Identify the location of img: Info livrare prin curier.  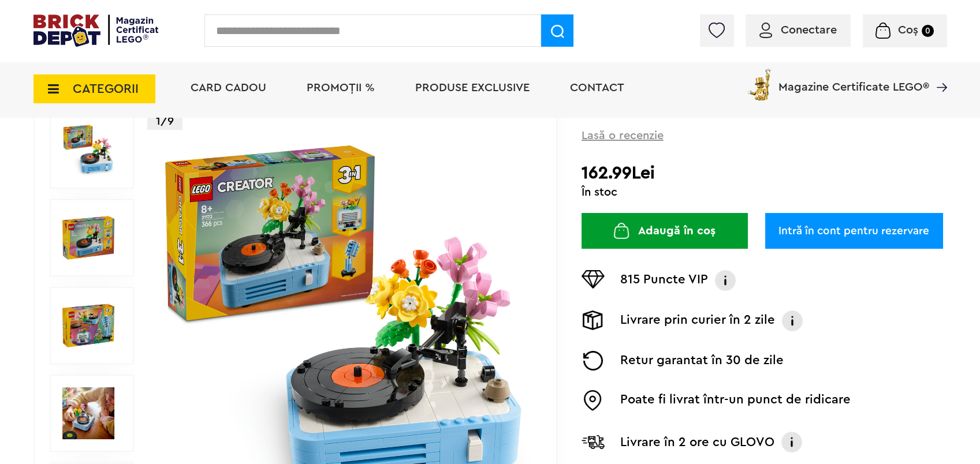
(792, 321).